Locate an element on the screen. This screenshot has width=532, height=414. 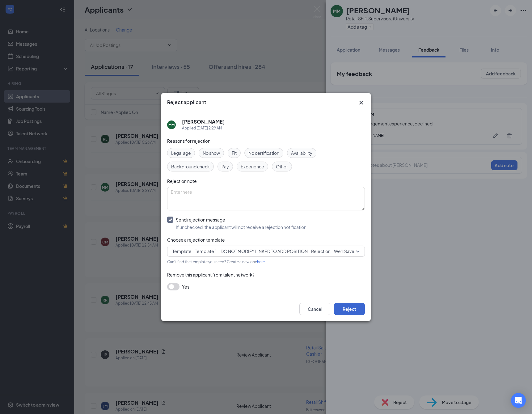
svg: Cross is located at coordinates (361, 103).